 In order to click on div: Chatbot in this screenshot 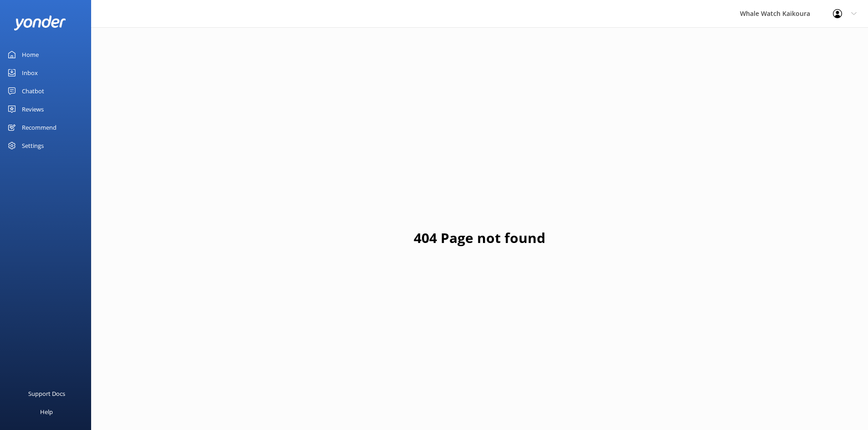, I will do `click(33, 91)`.